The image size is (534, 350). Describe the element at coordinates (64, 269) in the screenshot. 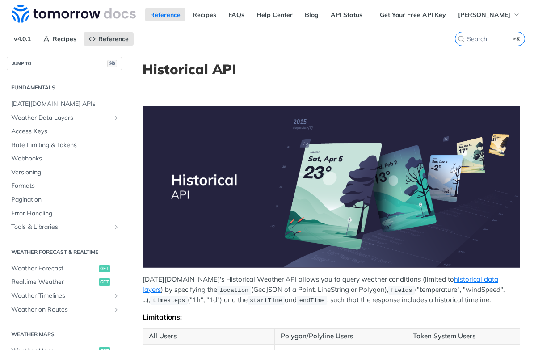

I see `a: Weather Forecastget` at that location.